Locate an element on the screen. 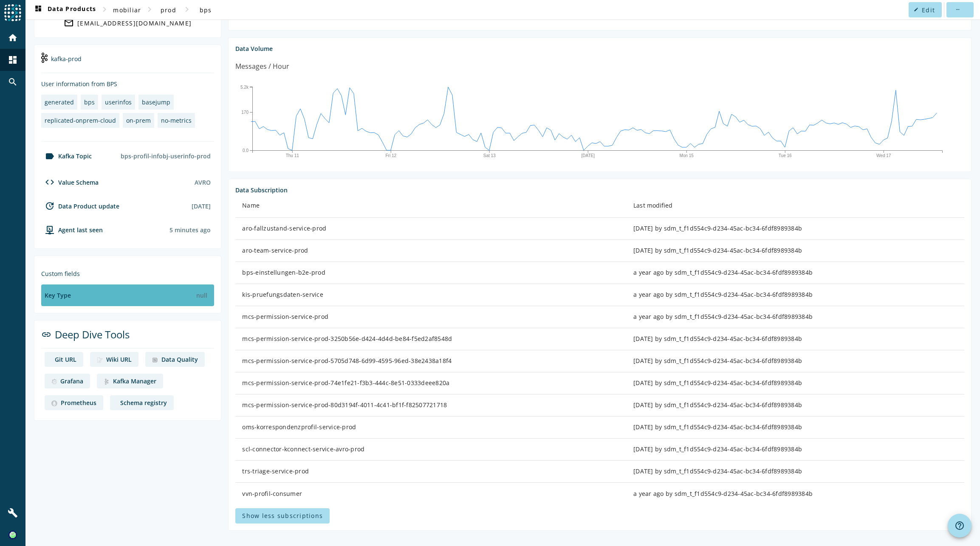 This screenshot has height=546, width=980. div: bps-profil-infobj-userinfo-prod is located at coordinates (166, 156).